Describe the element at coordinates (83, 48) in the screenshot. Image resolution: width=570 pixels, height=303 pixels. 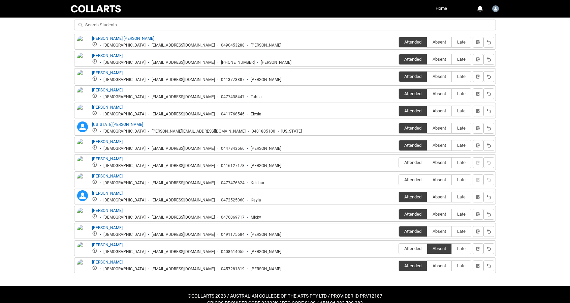
I see `img: Celeste Monique Galimberti Espinoza` at that location.